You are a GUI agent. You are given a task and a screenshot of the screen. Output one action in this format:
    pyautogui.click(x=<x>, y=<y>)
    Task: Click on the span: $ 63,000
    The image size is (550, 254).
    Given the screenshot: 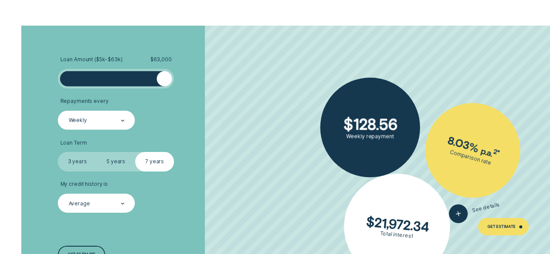 What is the action you would take?
    pyautogui.click(x=161, y=60)
    